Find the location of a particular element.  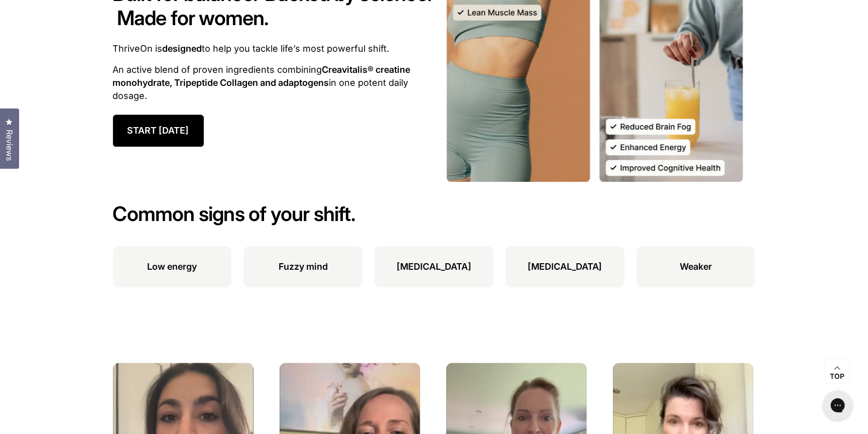

button: Gorgias live chat is located at coordinates (20, 18).